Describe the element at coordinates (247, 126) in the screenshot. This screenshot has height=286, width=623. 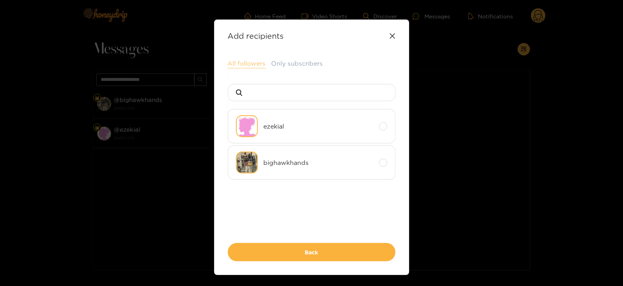
I see `img: no-avatar.png` at that location.